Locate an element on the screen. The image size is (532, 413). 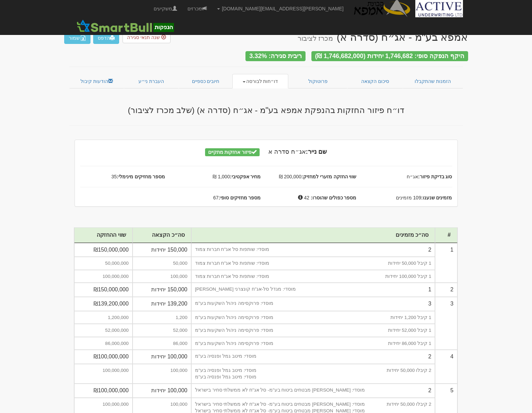
strong: סוג בדיקת פיזור: is located at coordinates (435, 177).